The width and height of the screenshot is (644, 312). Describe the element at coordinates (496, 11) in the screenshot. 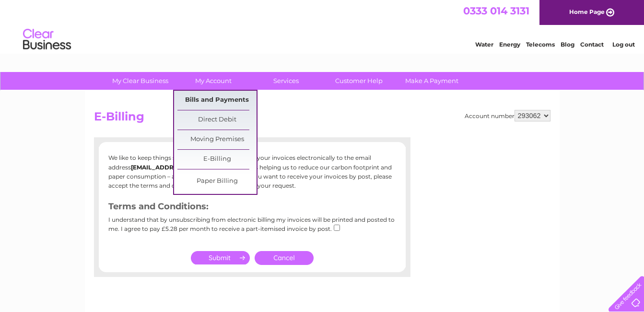

I see `span: 0333 014 3131` at that location.